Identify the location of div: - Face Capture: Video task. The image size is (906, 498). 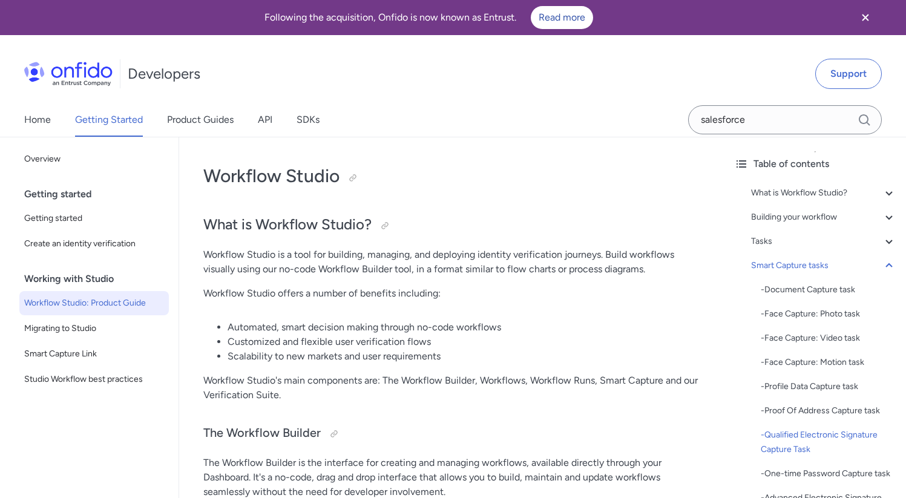
(829, 338).